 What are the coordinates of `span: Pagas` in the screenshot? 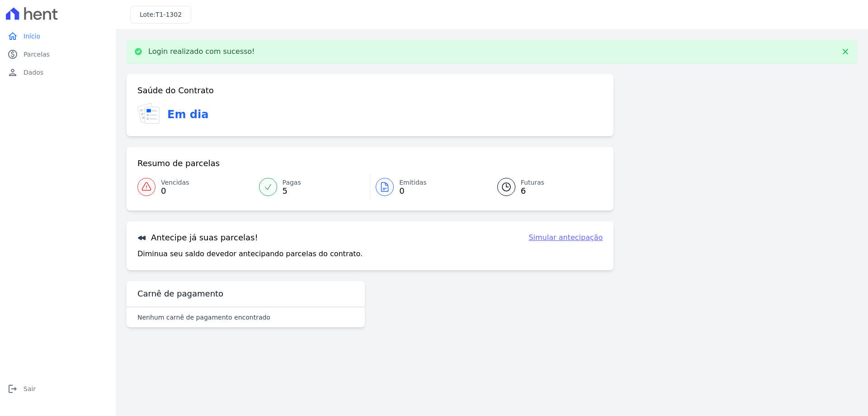 It's located at (292, 182).